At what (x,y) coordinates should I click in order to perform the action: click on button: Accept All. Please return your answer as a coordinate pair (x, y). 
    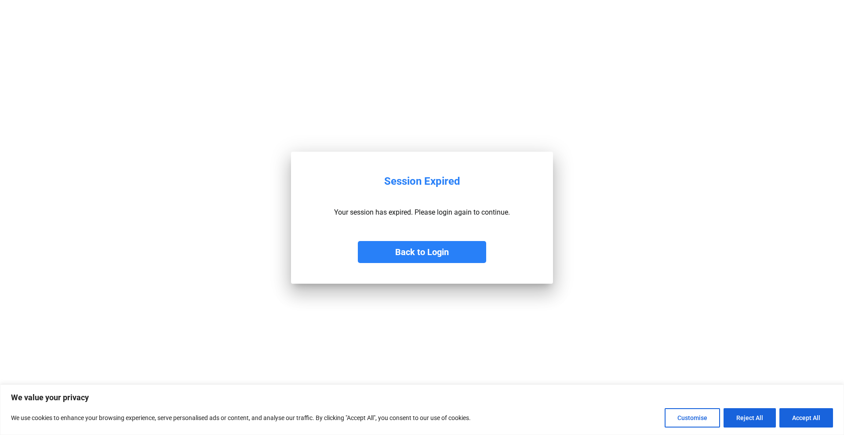
    Looking at the image, I should click on (806, 418).